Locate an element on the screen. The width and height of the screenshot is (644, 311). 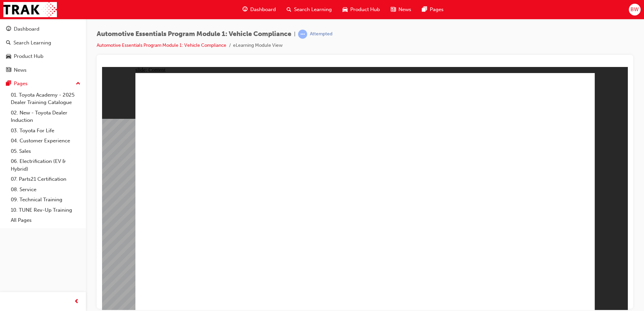
a: All Pages is located at coordinates (46, 220).